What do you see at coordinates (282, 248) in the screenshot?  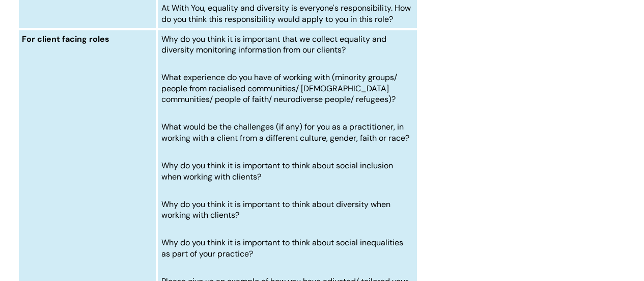 I see `span: Why do you think it is important to think about social inequalities as part of your practice?` at bounding box center [282, 248].